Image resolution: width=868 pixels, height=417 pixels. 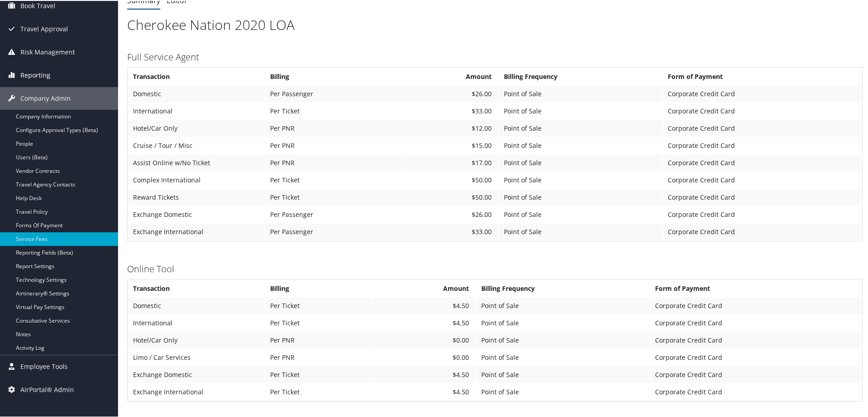 I want to click on span: Travel Approval, so click(x=44, y=28).